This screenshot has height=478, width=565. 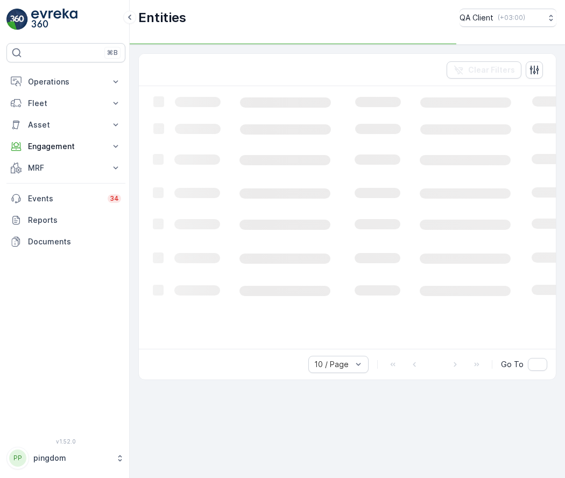 I want to click on p: Engagement, so click(x=66, y=146).